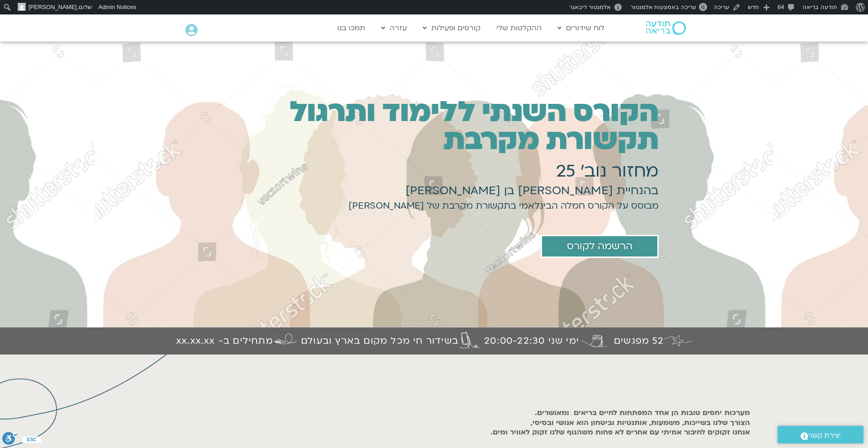  Describe the element at coordinates (581, 28) in the screenshot. I see `a: לוח שידורים` at that location.